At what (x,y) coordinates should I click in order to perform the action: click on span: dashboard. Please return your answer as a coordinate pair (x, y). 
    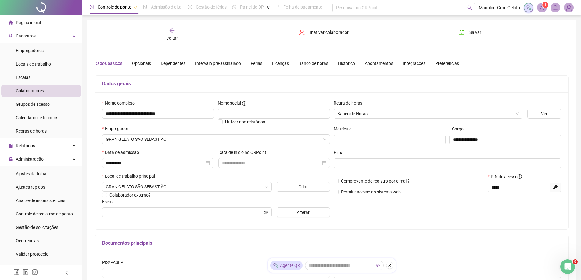
    Looking at the image, I should click on (234, 7).